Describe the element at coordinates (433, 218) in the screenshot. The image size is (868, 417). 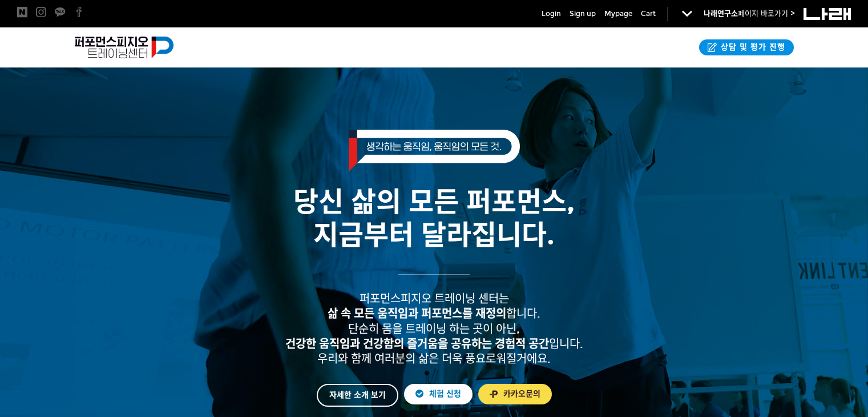
I see `span: 당신 삶의 모든 퍼포먼스, 지금부터 달라집니다.` at that location.